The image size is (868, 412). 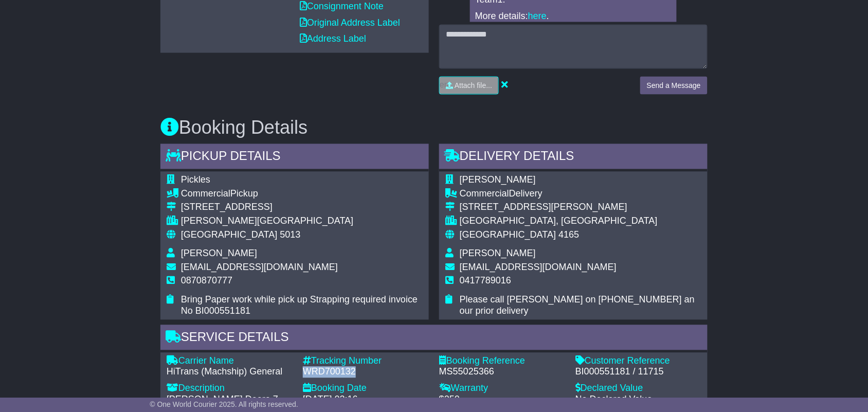 I want to click on div: Carrier Name, so click(x=229, y=361).